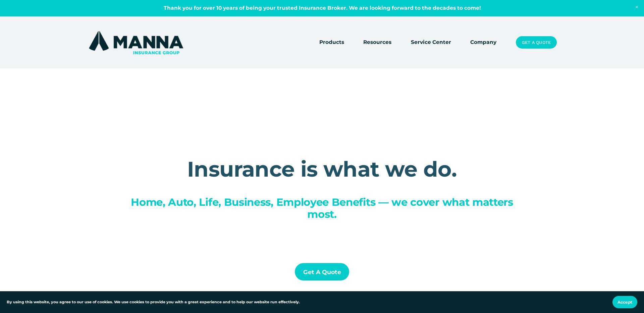 The image size is (644, 313). Describe the element at coordinates (153, 303) in the screenshot. I see `p: By using this website, you agree to our use of cookies. We use cookies to provide you with a grea...` at that location.